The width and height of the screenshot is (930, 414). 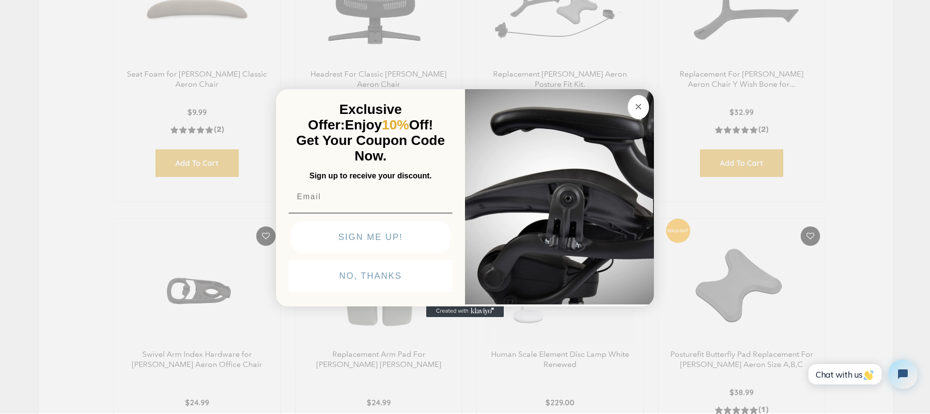 What do you see at coordinates (638, 107) in the screenshot?
I see `button: Close dialog` at bounding box center [638, 107].